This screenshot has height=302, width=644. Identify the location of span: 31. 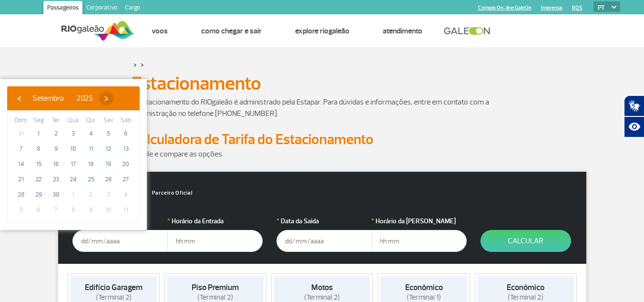
(21, 134).